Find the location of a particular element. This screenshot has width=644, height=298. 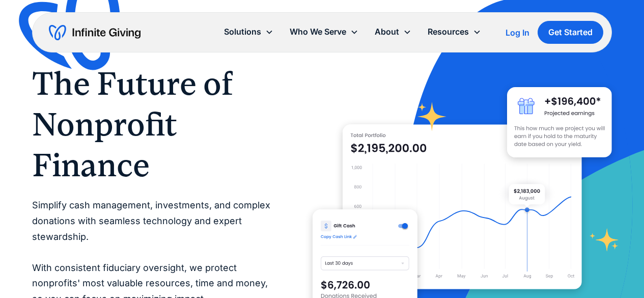

a: Get Started is located at coordinates (570, 32).